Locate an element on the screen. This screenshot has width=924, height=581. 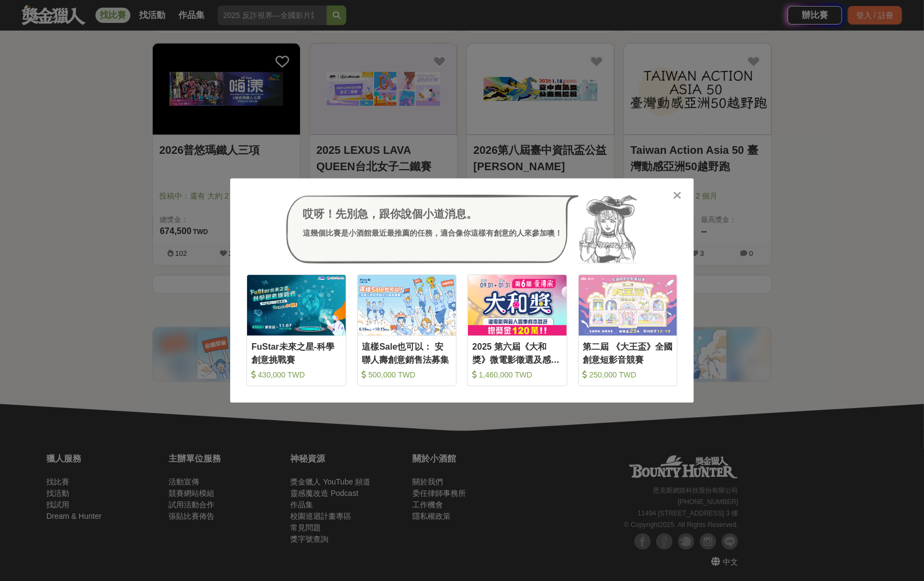
div: 哎呀！先別急，跟你說個小道消息。 is located at coordinates (433, 214).